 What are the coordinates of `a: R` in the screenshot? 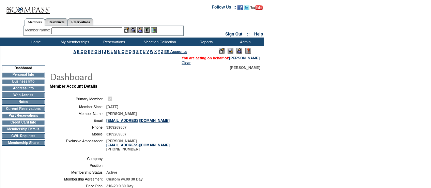 It's located at (134, 51).